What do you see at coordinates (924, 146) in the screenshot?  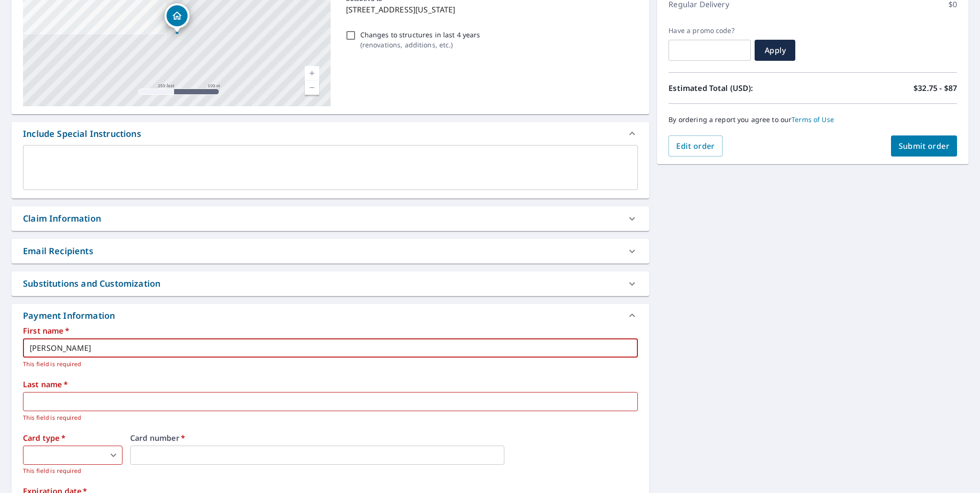 I see `button: Submit order` at bounding box center [924, 146].